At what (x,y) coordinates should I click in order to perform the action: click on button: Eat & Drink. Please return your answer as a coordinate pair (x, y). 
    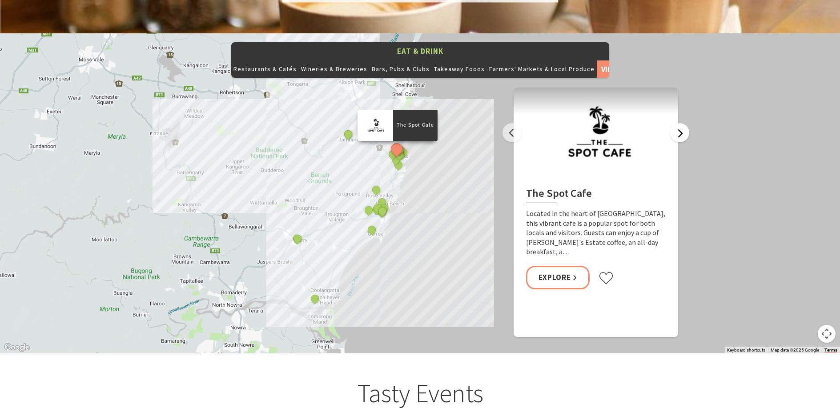
    Looking at the image, I should click on (420, 51).